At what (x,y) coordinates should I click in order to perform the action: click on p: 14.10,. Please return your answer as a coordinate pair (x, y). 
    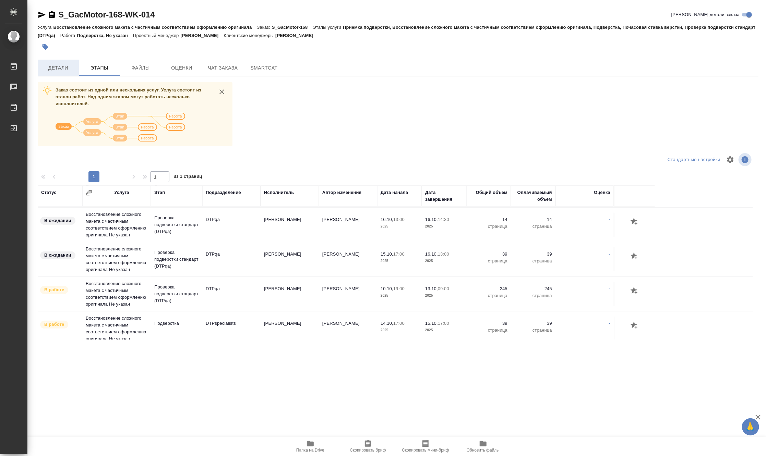
    Looking at the image, I should click on (387, 323).